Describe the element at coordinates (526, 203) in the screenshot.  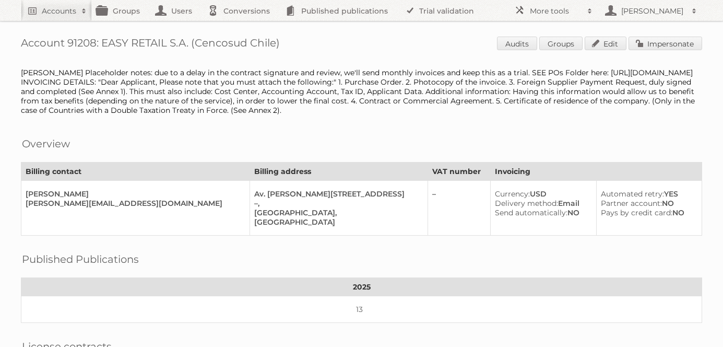
I see `span: Delivery method:` at that location.